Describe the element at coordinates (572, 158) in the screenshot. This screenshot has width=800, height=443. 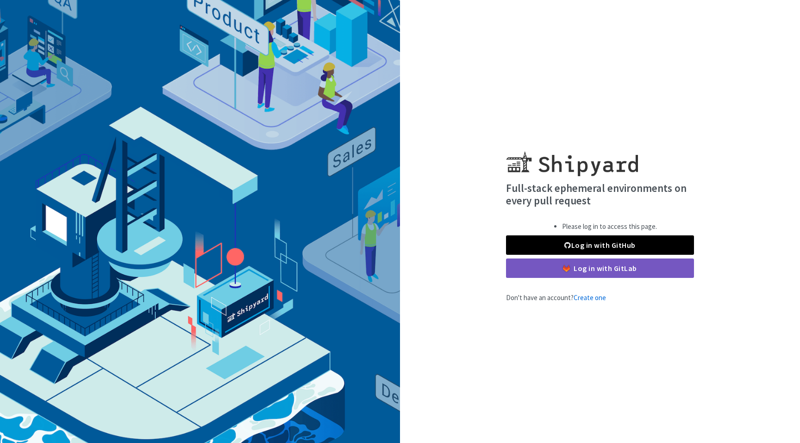
I see `img: Shipyard logo` at that location.